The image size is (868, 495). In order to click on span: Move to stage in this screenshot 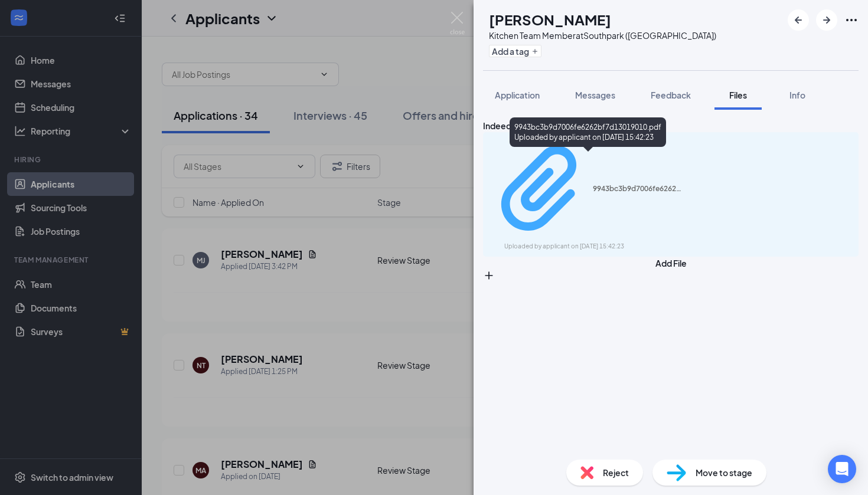, I will do `click(724, 473)`.